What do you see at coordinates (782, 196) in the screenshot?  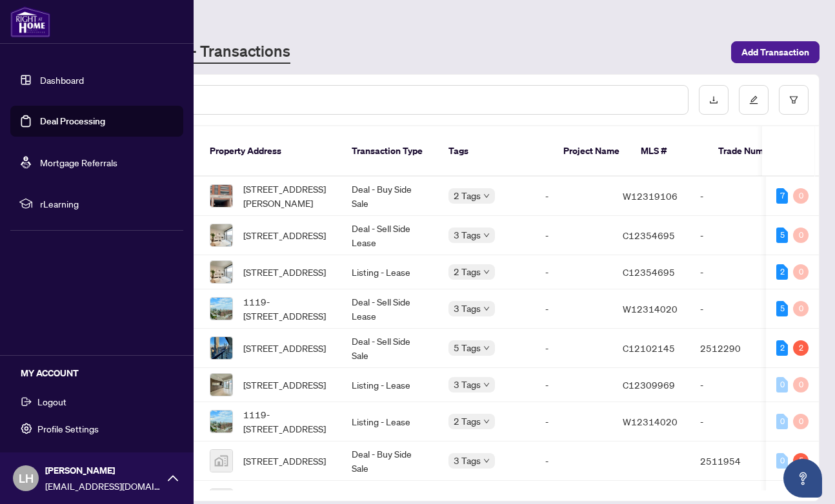 I see `div: 7` at bounding box center [782, 196].